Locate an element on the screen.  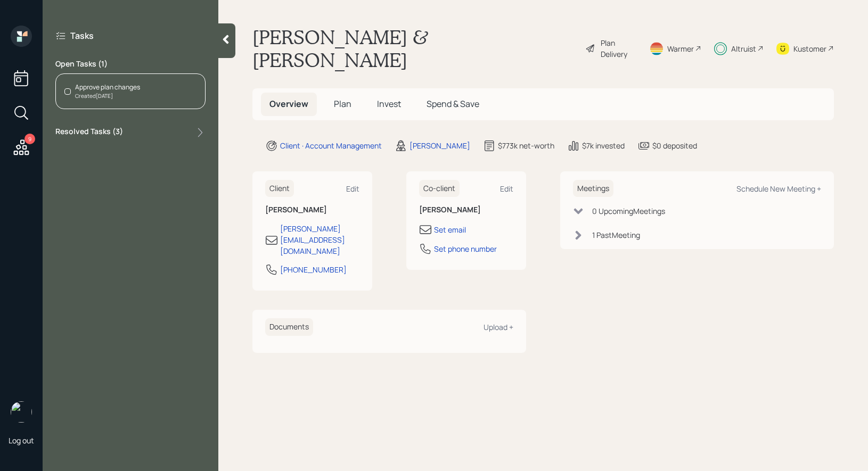
label: Resolved Tasks ( 3 ) is located at coordinates (89, 133).